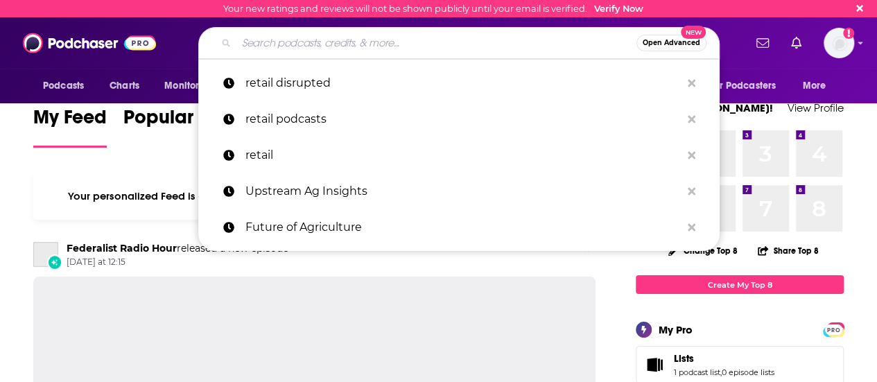 The image size is (877, 382). I want to click on a: Charts, so click(124, 86).